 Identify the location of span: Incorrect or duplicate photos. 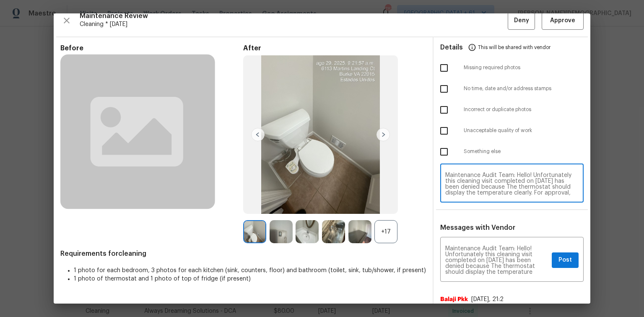
(523, 110).